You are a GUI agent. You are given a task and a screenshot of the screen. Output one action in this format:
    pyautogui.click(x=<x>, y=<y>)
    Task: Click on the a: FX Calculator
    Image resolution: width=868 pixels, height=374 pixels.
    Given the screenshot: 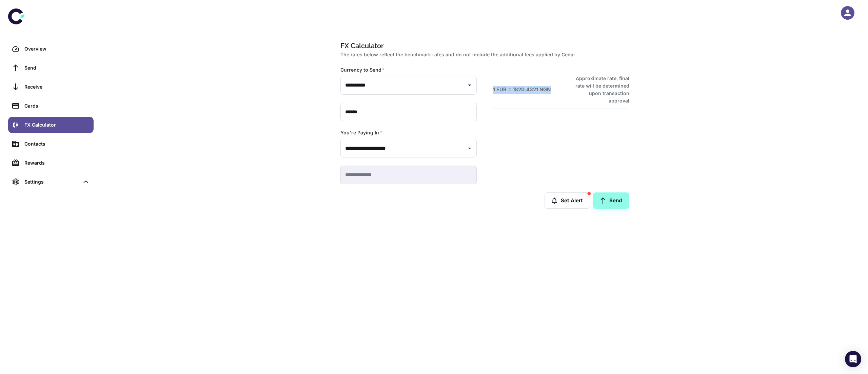 What is the action you would take?
    pyautogui.click(x=51, y=125)
    